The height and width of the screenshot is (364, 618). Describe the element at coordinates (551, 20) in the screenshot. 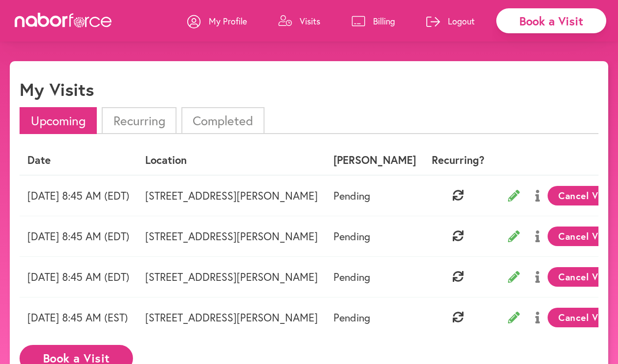

I see `div: Book a Visit` at that location.